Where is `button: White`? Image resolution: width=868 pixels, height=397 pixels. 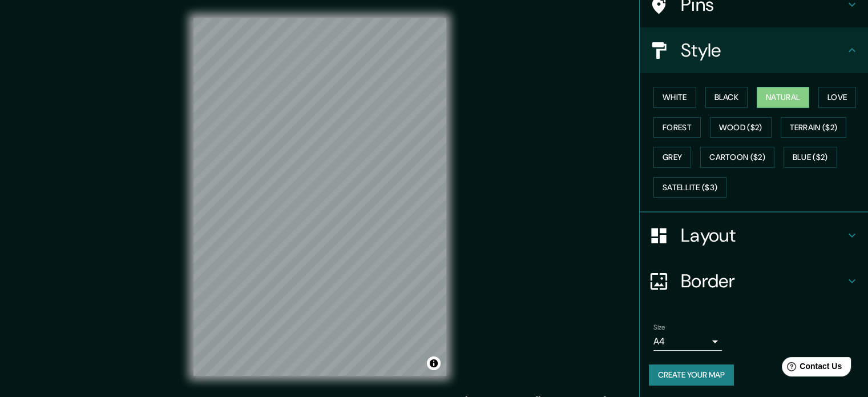
button: White is located at coordinates (674, 97).